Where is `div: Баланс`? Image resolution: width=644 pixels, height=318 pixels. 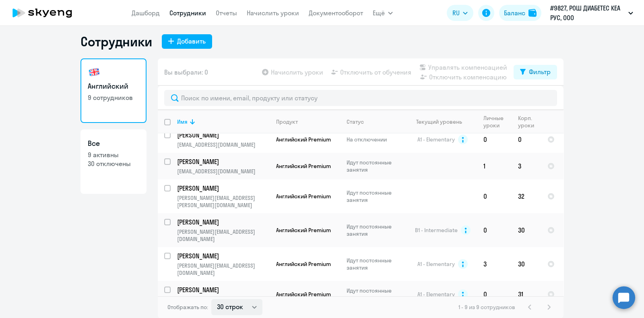 div: Баланс is located at coordinates (515, 13).